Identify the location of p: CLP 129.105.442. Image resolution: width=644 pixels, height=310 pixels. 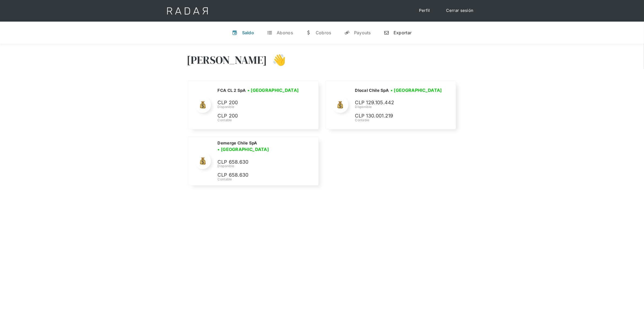
(396, 103).